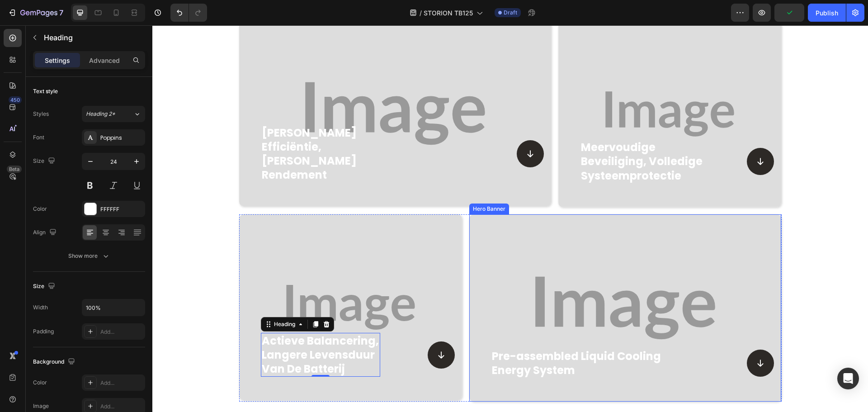 This screenshot has width=868, height=412. What do you see at coordinates (101, 114) in the screenshot?
I see `span: Heading 2*` at bounding box center [101, 114].